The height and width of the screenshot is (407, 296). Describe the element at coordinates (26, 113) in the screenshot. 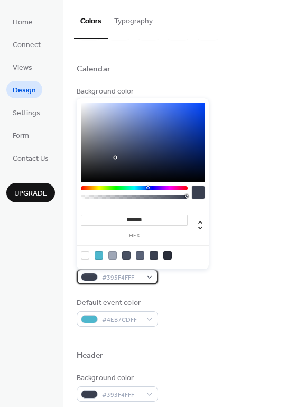

I see `span: Settings` at that location.